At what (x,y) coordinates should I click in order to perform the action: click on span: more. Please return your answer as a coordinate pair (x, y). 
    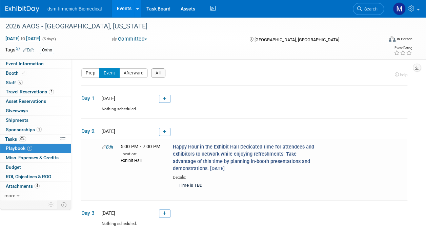
    Looking at the image, I should click on (10, 196).